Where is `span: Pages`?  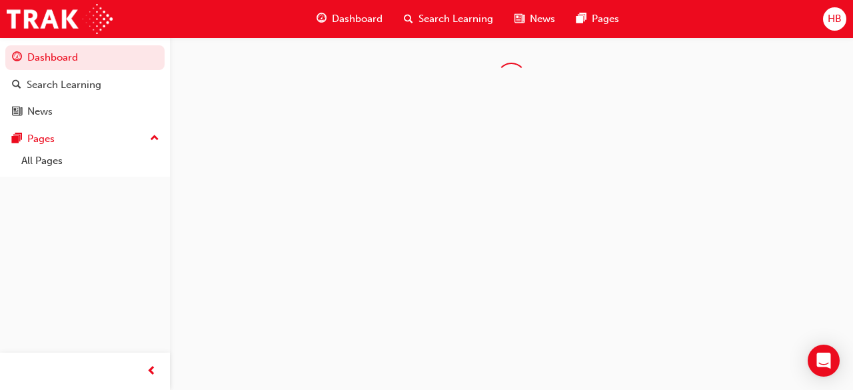 span: Pages is located at coordinates (605, 19).